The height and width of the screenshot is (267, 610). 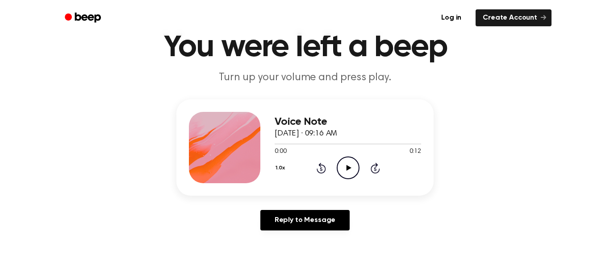 What do you see at coordinates (305, 220) in the screenshot?
I see `a: Reply to Message` at bounding box center [305, 220].